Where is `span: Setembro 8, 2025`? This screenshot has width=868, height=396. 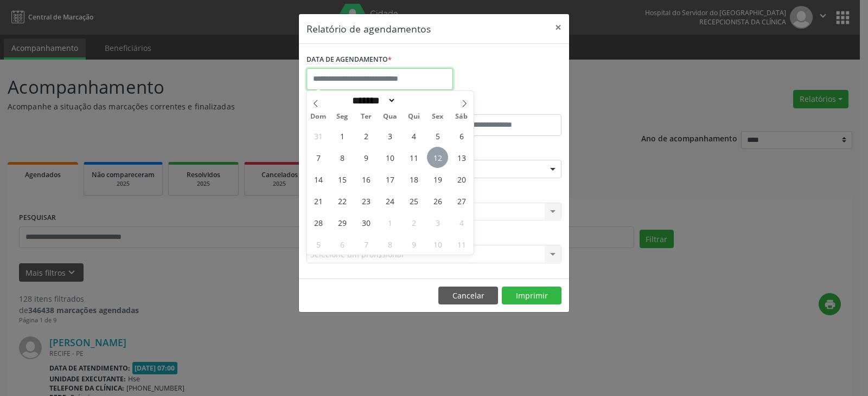 span: Setembro 8, 2025 is located at coordinates (342, 157).